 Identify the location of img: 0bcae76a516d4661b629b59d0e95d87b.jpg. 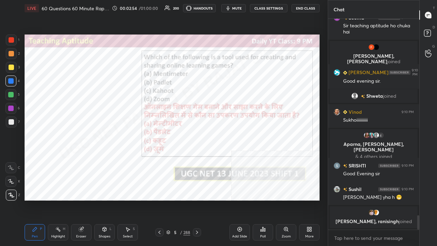
(337, 112).